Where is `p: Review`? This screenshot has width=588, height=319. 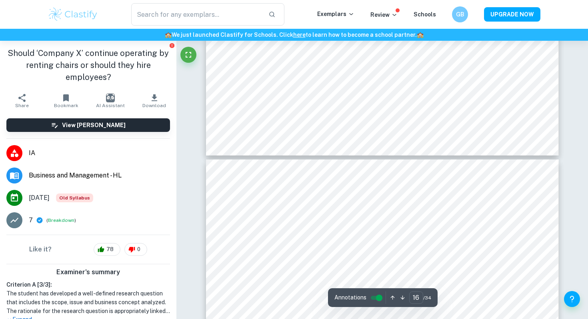 p: Review is located at coordinates (384, 15).